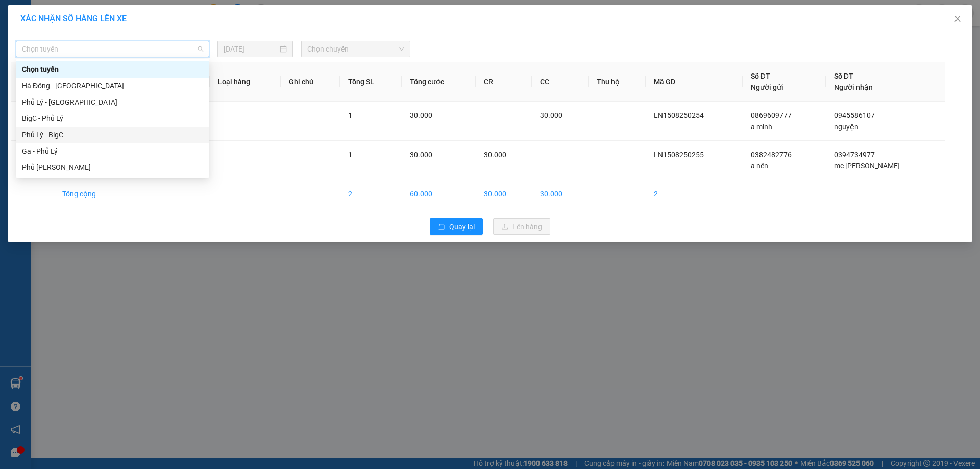  I want to click on span: 0945586107, so click(855, 116).